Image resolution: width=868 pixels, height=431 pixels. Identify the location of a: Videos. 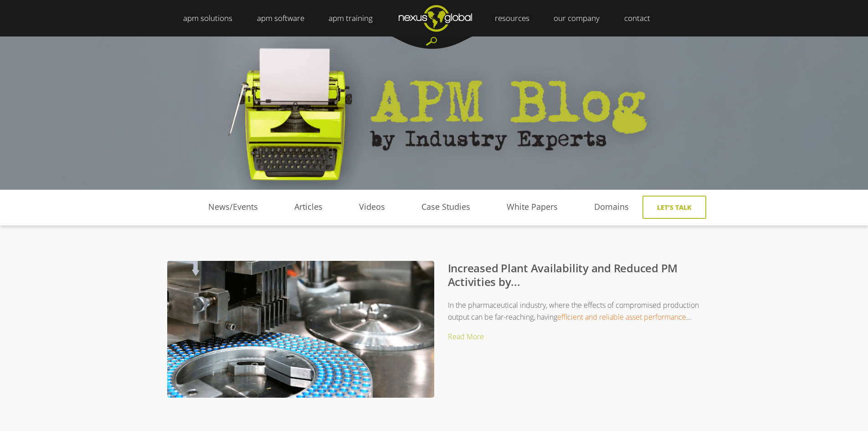
(372, 207).